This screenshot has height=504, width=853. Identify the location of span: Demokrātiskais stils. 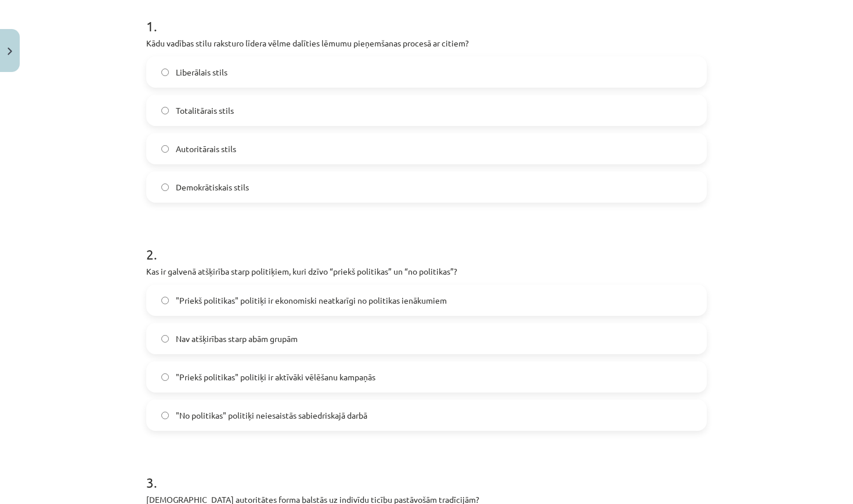
(212, 187).